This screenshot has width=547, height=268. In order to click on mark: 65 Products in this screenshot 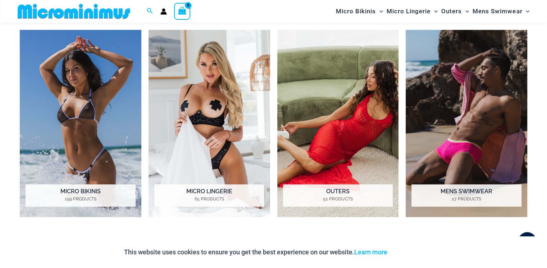, I will do `click(209, 199)`.